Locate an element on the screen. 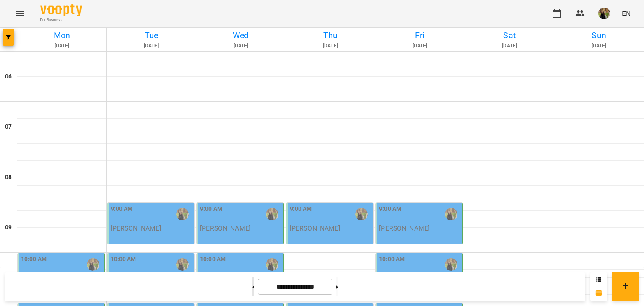 The image size is (644, 306). h6: 08 is located at coordinates (8, 177).